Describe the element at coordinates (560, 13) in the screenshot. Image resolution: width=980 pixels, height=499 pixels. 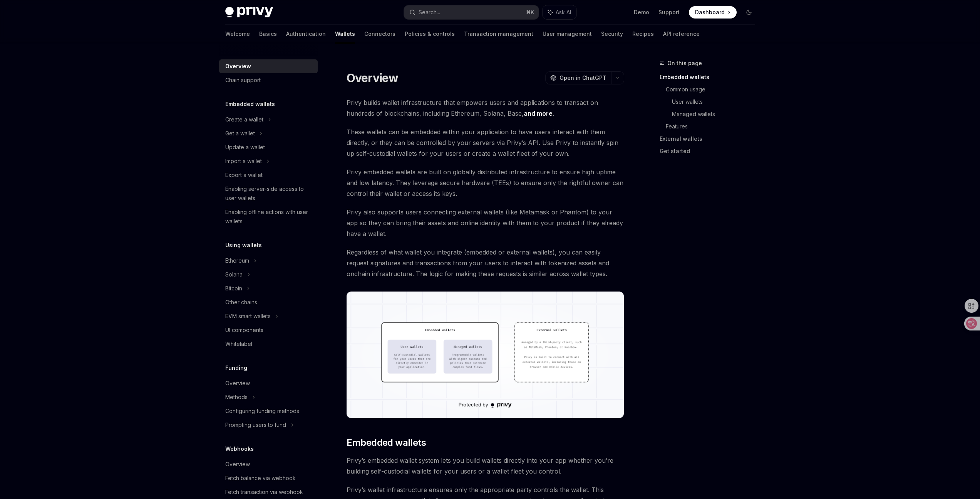
I see `button: Ask AI` at that location.